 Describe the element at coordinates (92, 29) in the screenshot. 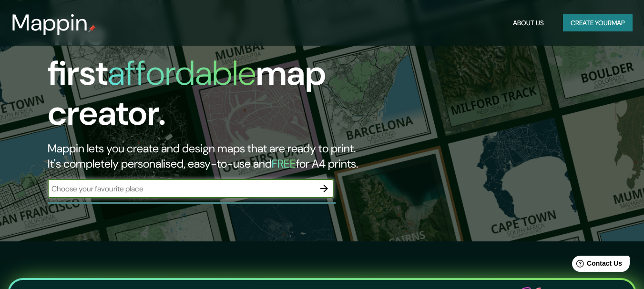

I see `img: mappin-pin` at that location.